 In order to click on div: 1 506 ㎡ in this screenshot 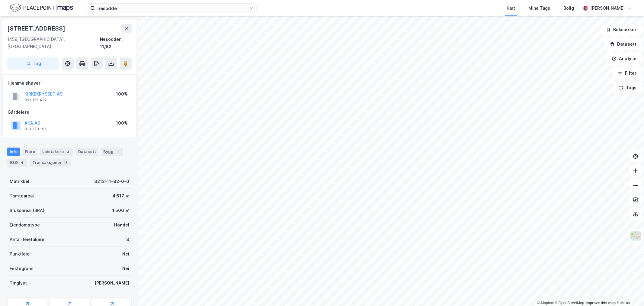, I will do `click(120, 210)`.